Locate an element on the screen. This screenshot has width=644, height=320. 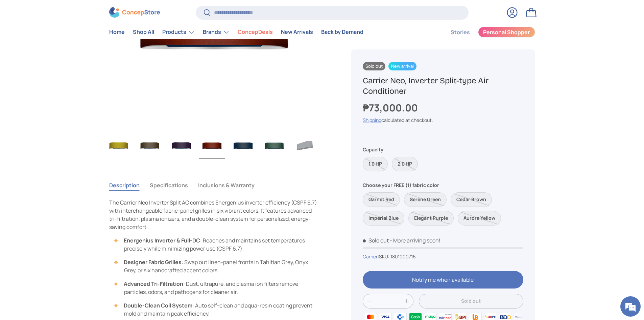
h1: Carrier Neo, Inverter Split-type Air Conditioner is located at coordinates (443, 86).